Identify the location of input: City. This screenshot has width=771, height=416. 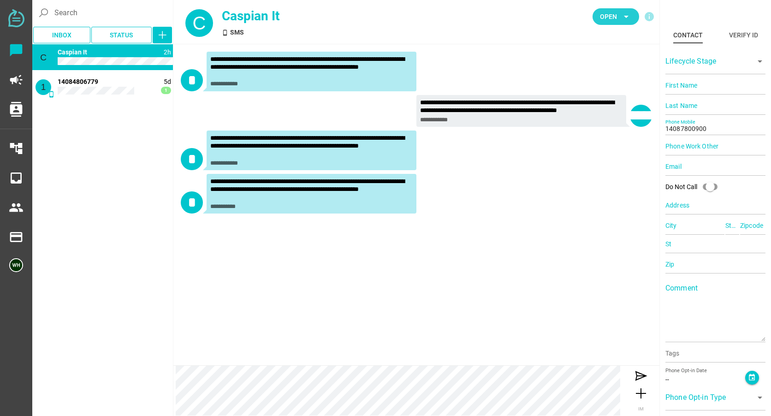
(695, 225).